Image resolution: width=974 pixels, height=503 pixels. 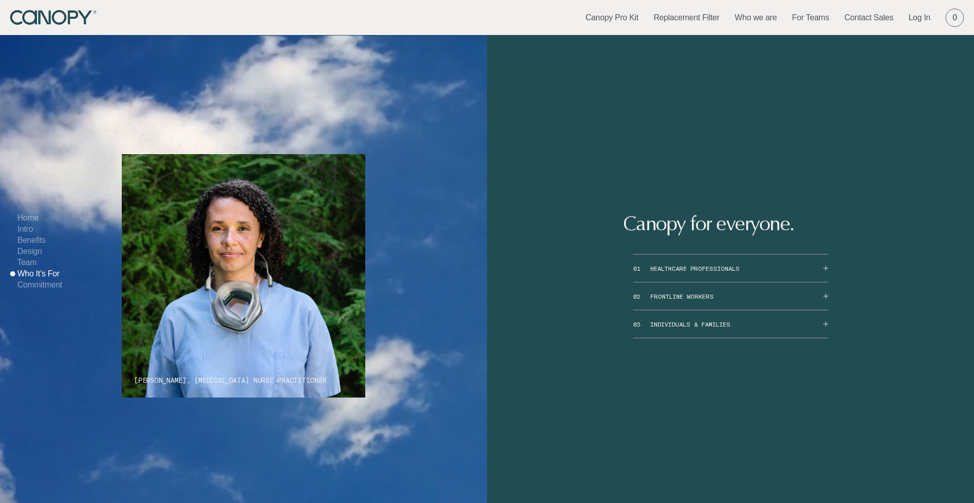 What do you see at coordinates (919, 18) in the screenshot?
I see `a: Log In` at bounding box center [919, 18].